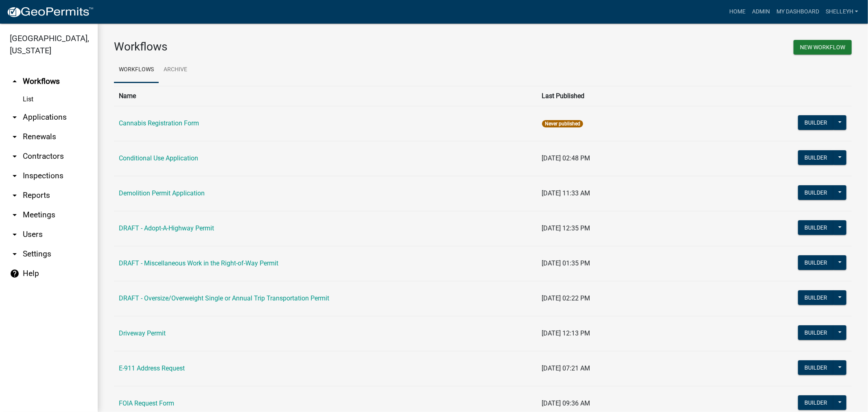 This screenshot has width=868, height=412. I want to click on a: Admin, so click(761, 12).